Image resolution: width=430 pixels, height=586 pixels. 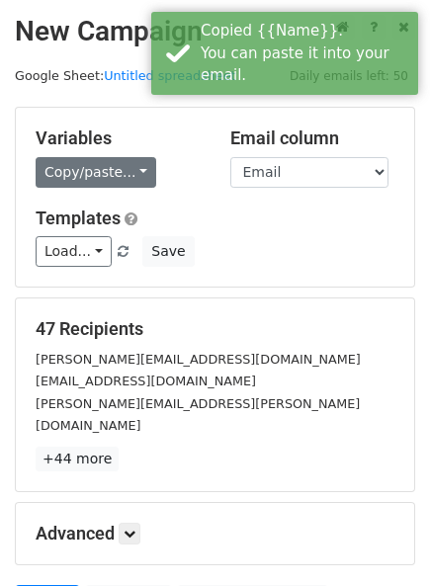 What do you see at coordinates (118, 138) in the screenshot?
I see `h5: Variables` at bounding box center [118, 138].